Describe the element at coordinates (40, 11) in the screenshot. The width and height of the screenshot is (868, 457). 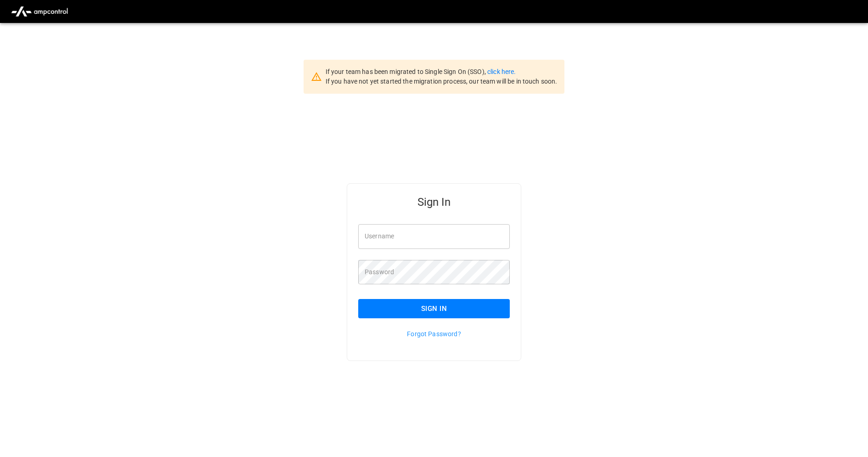
I see `img: ampcontrol.io logo` at that location.